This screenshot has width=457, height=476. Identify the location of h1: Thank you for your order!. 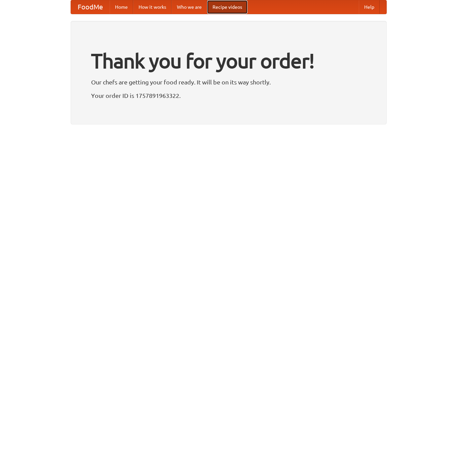
(228, 61).